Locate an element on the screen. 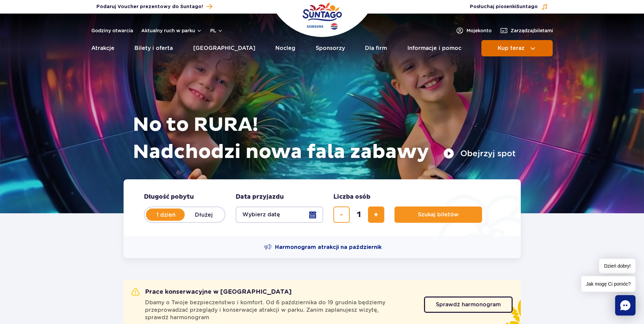 The height and width of the screenshot is (324, 644). a: Sprawdź harmonogram is located at coordinates (468, 305).